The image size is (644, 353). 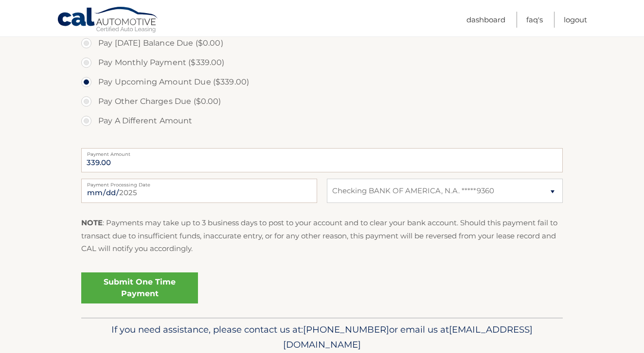 What do you see at coordinates (199, 191) in the screenshot?
I see `input: Payment Date` at bounding box center [199, 191].